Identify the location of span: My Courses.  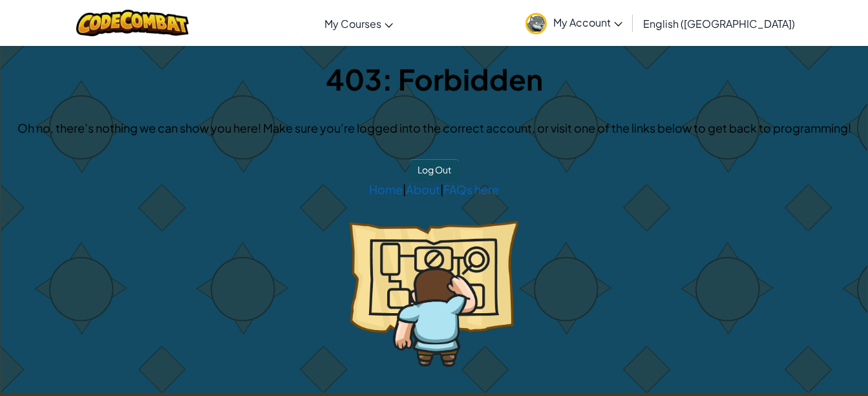
(353, 23).